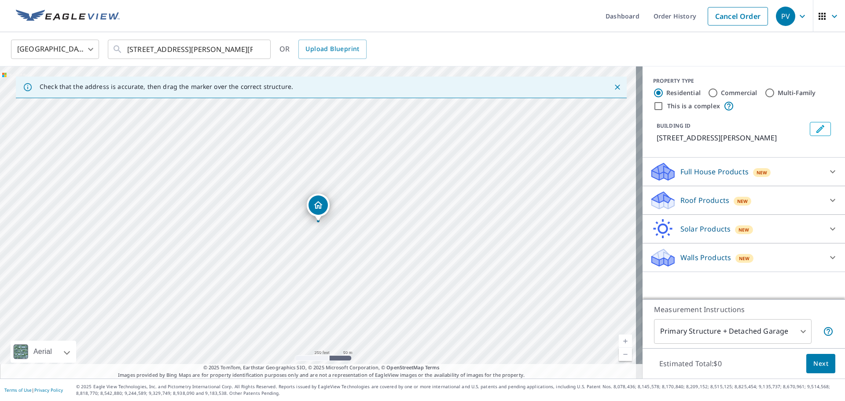 This screenshot has height=401, width=845. I want to click on span: © 2025 TomTom, Earthstar Geographics SIO, © 2025 Microsoft Corporation, ©, so click(321, 367).